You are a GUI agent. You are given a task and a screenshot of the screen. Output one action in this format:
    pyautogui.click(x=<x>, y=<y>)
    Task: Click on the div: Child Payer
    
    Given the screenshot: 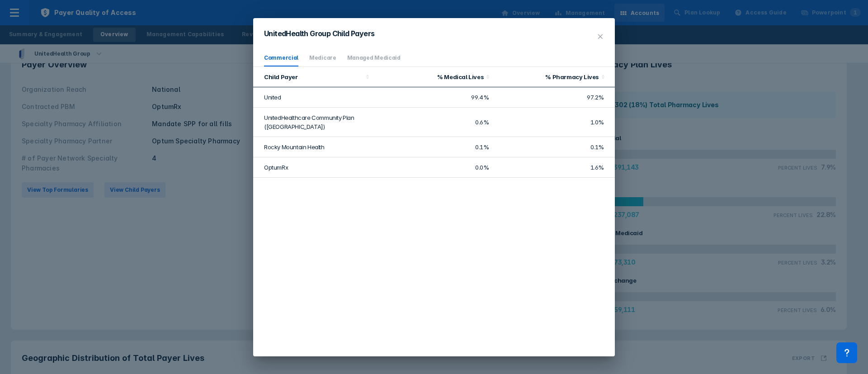 What is the action you would take?
    pyautogui.click(x=313, y=77)
    